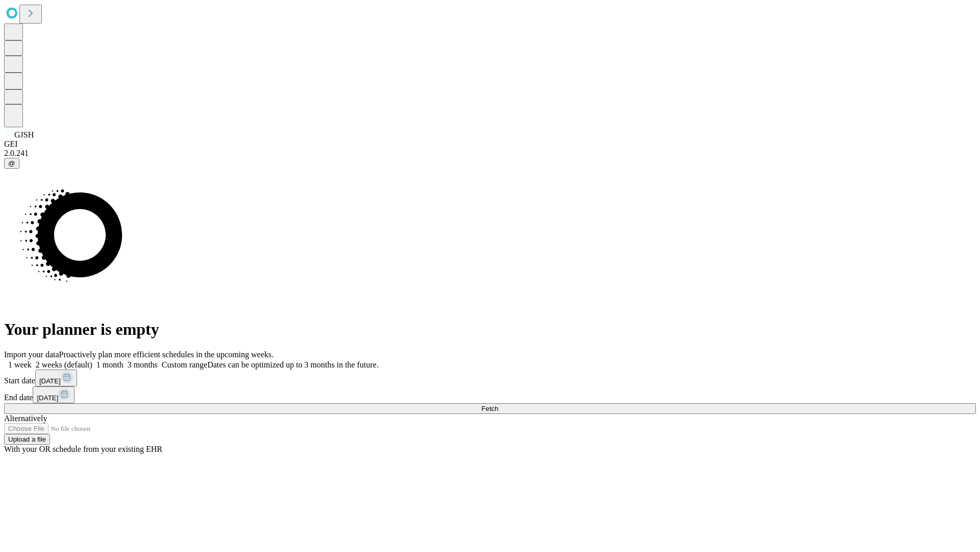 The width and height of the screenshot is (980, 552). Describe the element at coordinates (184, 364) in the screenshot. I see `span: Custom range` at that location.